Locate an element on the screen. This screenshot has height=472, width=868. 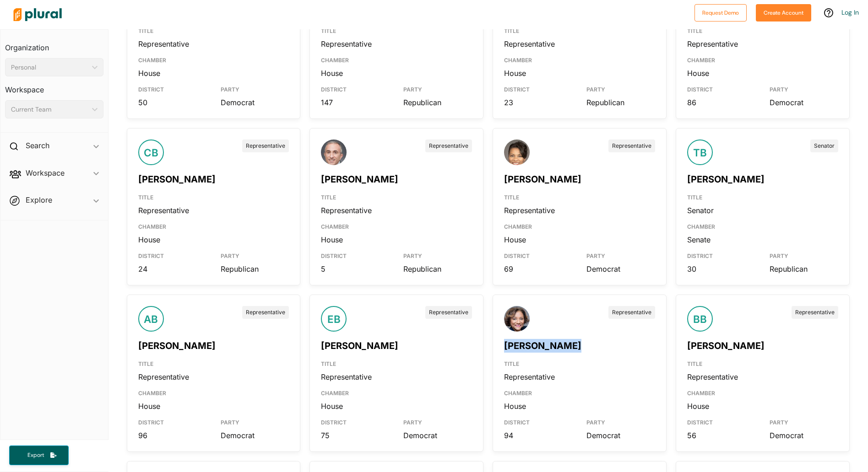
div: 147 is located at coordinates (356, 102).